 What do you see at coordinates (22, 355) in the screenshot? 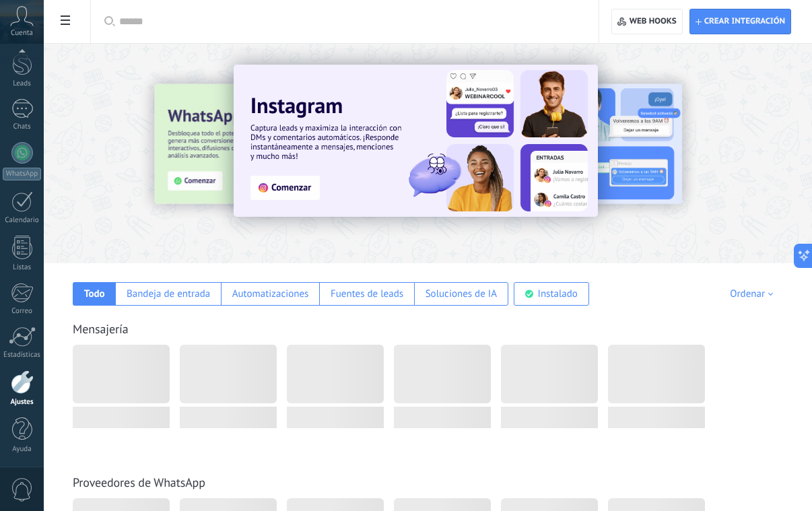
I see `div: Estadísticas` at bounding box center [22, 355].